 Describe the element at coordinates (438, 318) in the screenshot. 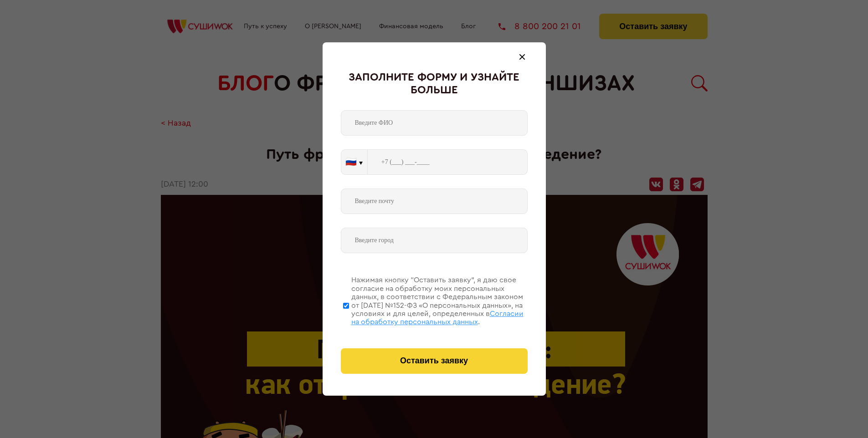

I see `span: Согласии на обработку персональных данных` at that location.